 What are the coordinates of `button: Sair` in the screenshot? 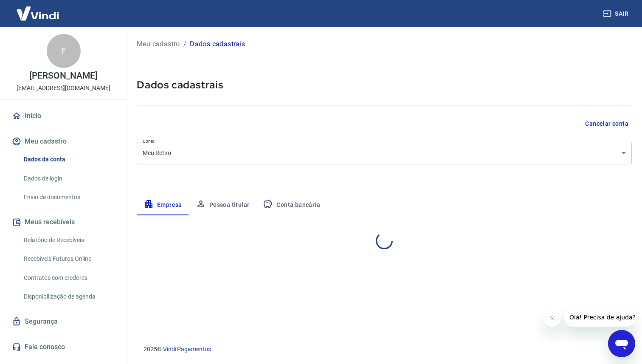 It's located at (617, 14).